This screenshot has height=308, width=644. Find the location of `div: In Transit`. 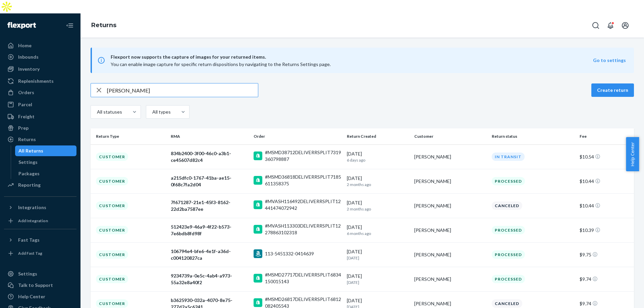

div: In Transit is located at coordinates (508, 156).